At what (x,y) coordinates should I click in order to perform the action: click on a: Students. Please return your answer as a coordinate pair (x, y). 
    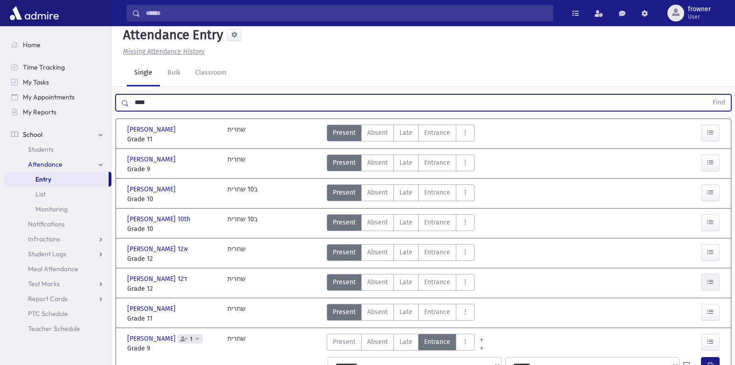
    Looking at the image, I should click on (57, 149).